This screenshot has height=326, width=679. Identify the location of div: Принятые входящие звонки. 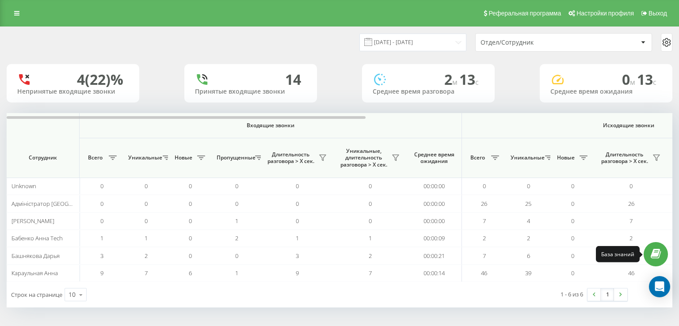
(251, 91).